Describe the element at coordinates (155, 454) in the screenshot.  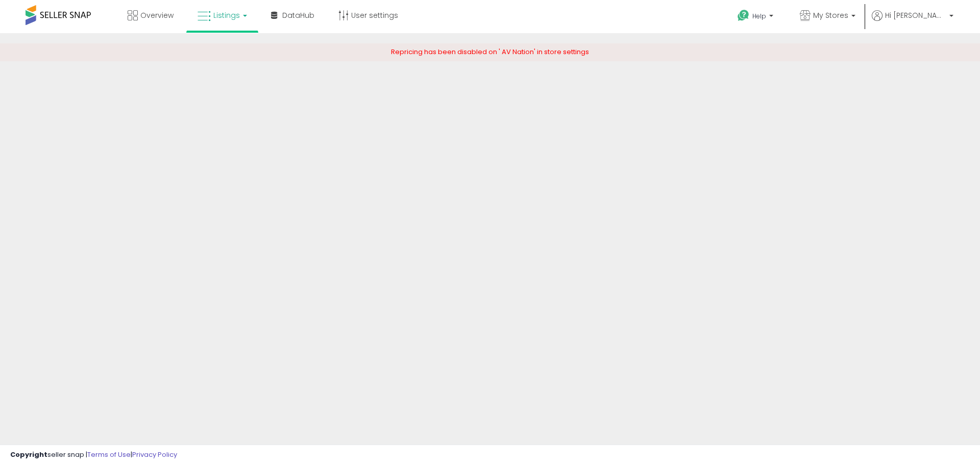
I see `a: Privacy Policy` at that location.